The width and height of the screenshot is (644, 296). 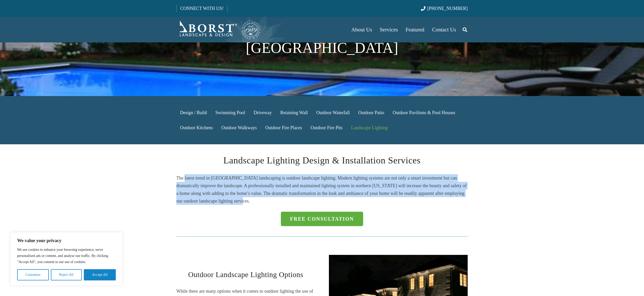 What do you see at coordinates (284, 128) in the screenshot?
I see `a: Outdoor Fire Places` at bounding box center [284, 128].